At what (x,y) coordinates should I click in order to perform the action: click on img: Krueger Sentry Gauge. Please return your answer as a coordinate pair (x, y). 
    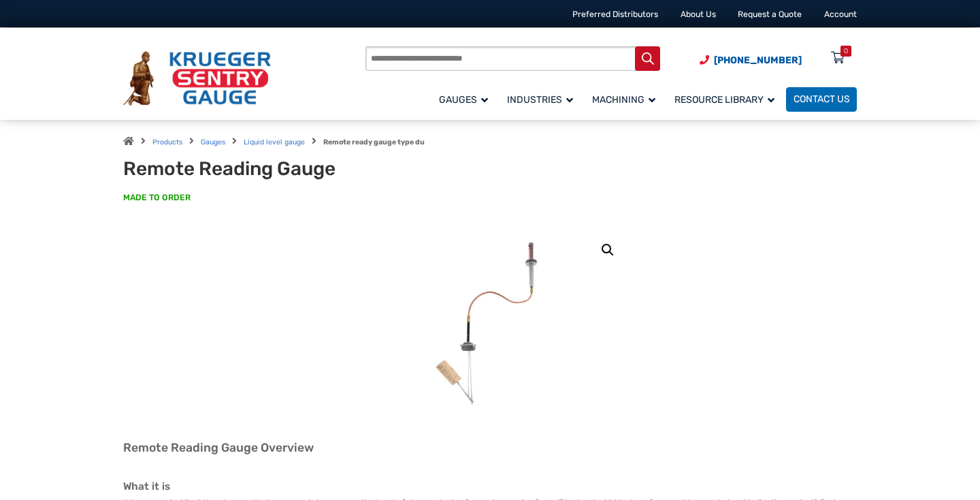
    Looking at the image, I should click on (197, 78).